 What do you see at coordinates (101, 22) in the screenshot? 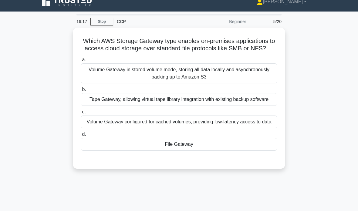
I see `a: Stop` at bounding box center [101, 22].